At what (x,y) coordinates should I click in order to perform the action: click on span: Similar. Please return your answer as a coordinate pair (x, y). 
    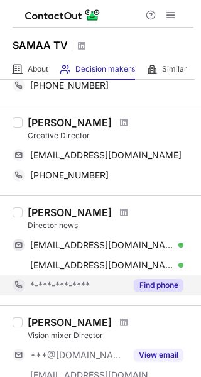
    Looking at the image, I should click on (175, 69).